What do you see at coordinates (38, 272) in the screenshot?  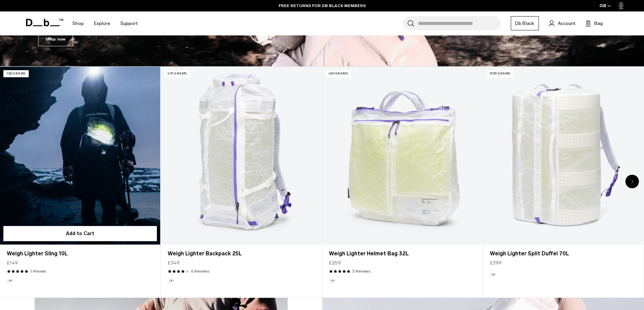 I see `a: 1 reviews` at bounding box center [38, 272].